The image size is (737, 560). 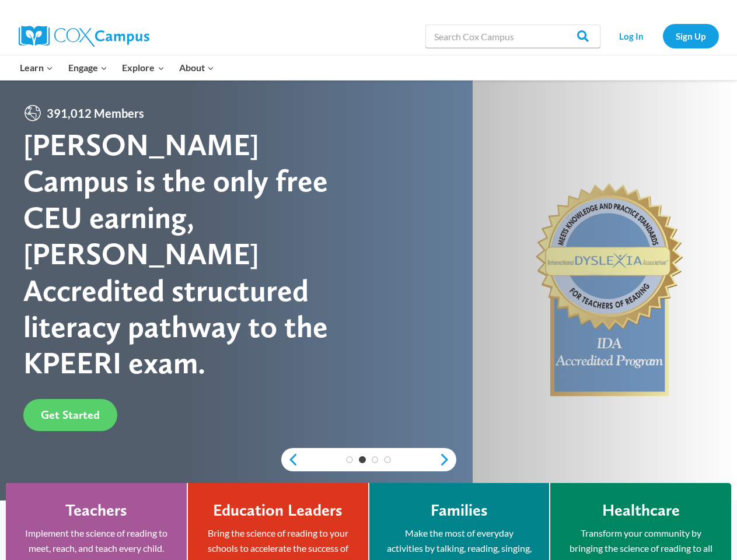 I want to click on span: Get Started, so click(x=70, y=415).